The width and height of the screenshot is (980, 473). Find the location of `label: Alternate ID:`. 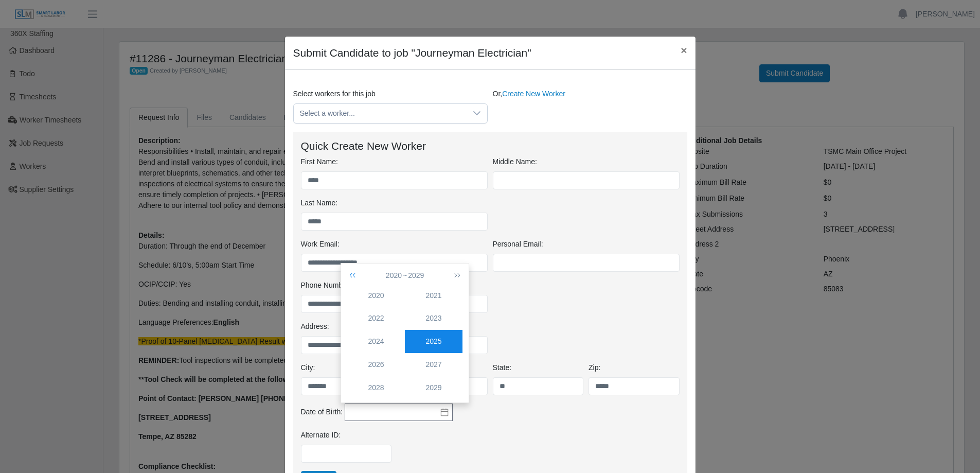

label: Alternate ID: is located at coordinates (321, 435).